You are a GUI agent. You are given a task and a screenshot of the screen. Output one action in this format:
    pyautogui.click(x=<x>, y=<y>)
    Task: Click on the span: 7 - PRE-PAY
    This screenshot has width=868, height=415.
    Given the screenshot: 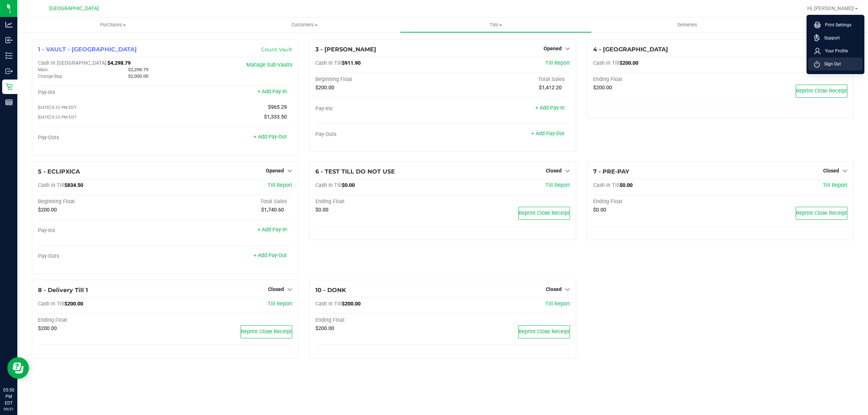 What is the action you would take?
    pyautogui.click(x=611, y=171)
    